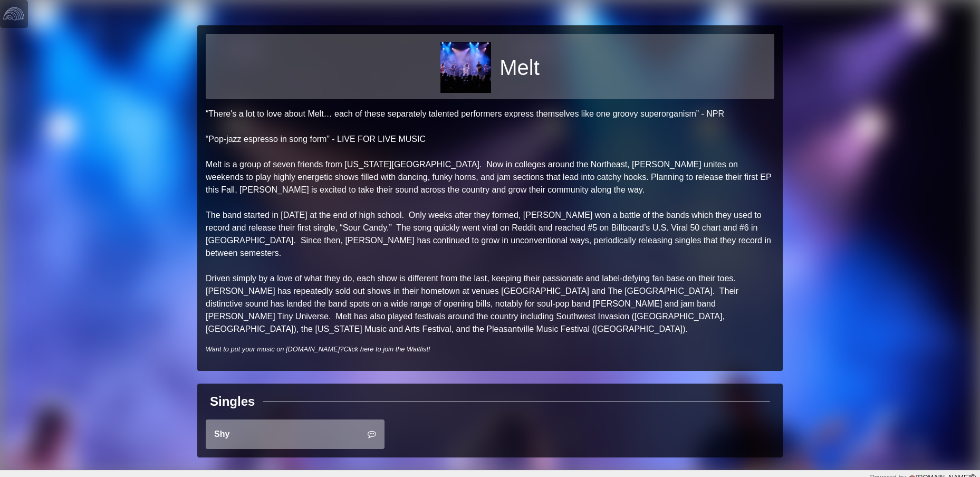 The height and width of the screenshot is (477, 980). What do you see at coordinates (14, 14) in the screenshot?
I see `img: logo-white-4c48a5e4bebecaebe01ca5a9d34031cfd3d4ef9ae749242e8c4bf12ef99f53e8.png` at bounding box center [14, 14].